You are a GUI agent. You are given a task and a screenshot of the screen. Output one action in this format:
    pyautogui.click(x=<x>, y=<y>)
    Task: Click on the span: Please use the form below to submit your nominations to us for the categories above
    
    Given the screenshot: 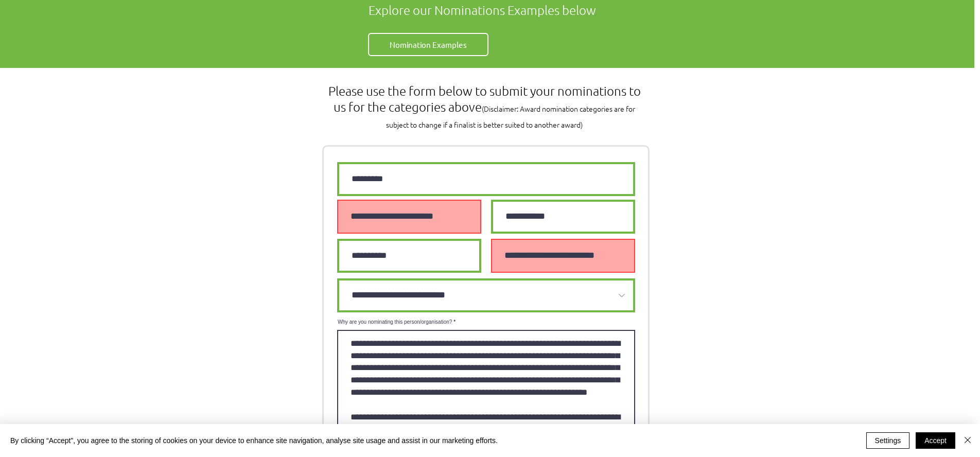 What is the action you would take?
    pyautogui.click(x=484, y=107)
    